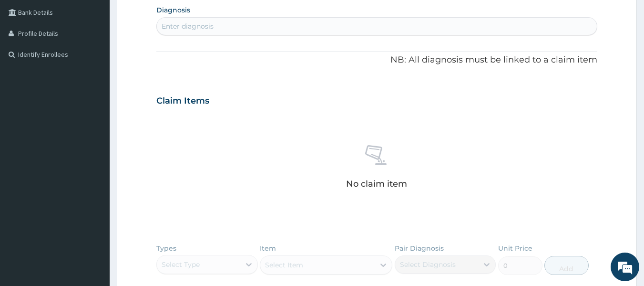 This screenshot has width=644, height=286. Describe the element at coordinates (377, 184) in the screenshot. I see `p: No claim item` at that location.